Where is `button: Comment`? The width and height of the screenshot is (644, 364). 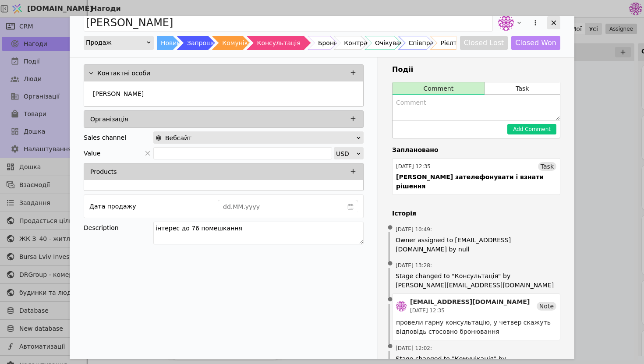
button: Comment is located at coordinates (438, 88).